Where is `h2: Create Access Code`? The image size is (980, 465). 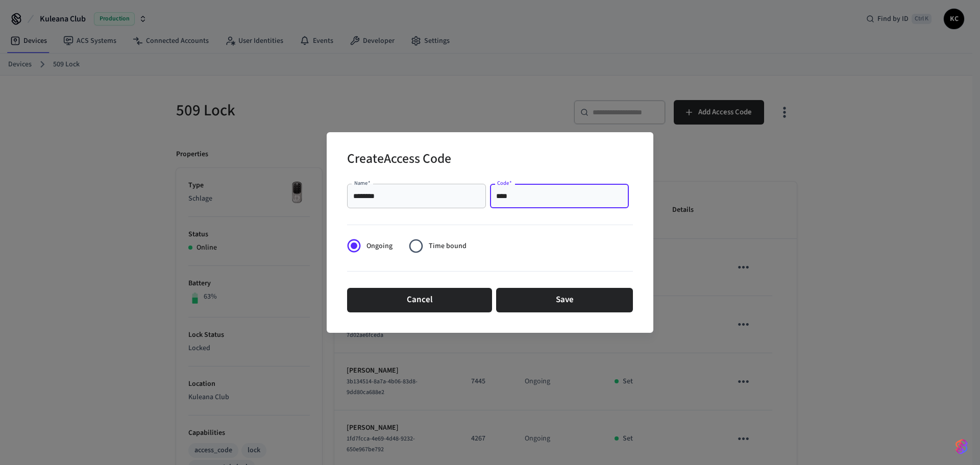 h2: Create Access Code is located at coordinates (399, 160).